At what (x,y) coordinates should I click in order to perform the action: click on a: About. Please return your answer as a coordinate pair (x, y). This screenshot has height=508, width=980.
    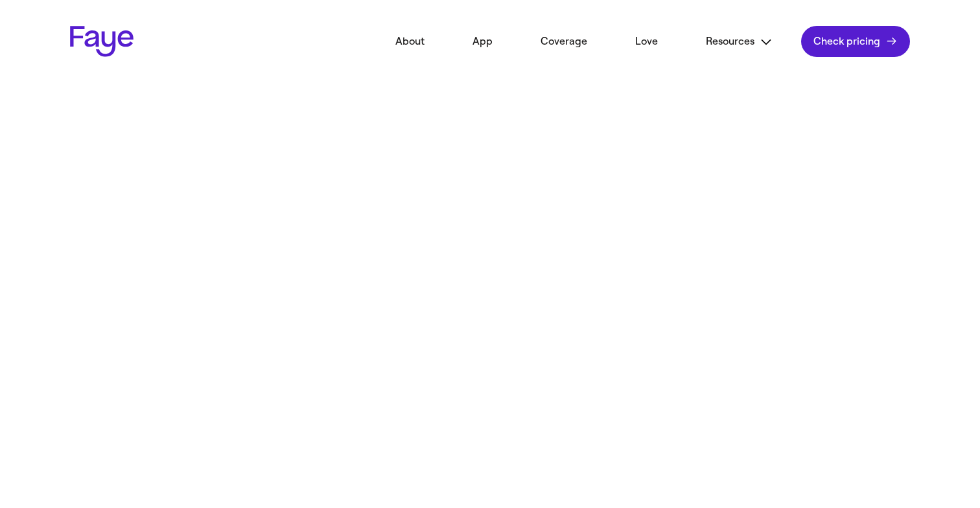
    Looking at the image, I should click on (410, 41).